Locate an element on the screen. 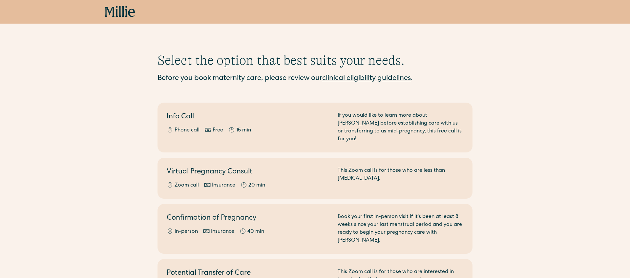 This screenshot has width=630, height=278. div: 20 min is located at coordinates (257, 186).